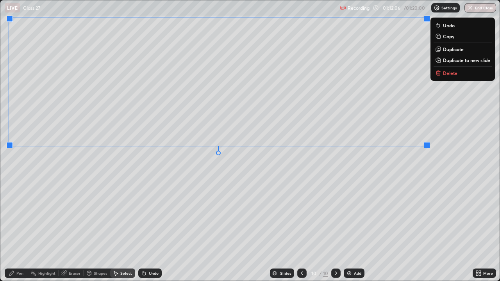 This screenshot has width=500, height=281. What do you see at coordinates (436, 8) in the screenshot?
I see `img: class-settings-icons` at bounding box center [436, 8].